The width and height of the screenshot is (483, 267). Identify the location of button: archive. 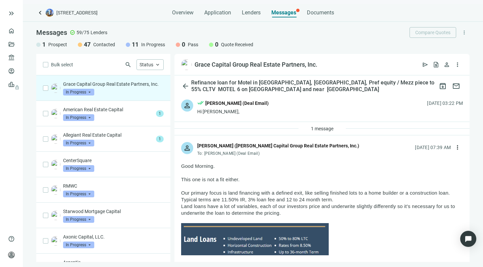
(443, 86).